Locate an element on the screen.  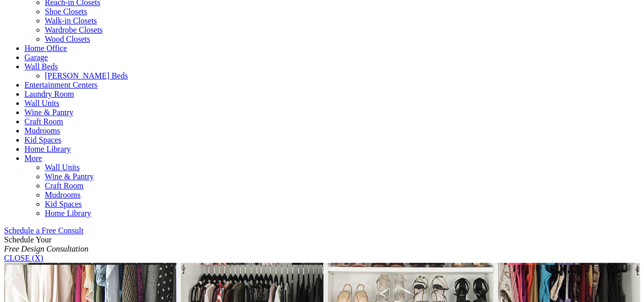
a: Home Office is located at coordinates (46, 48).